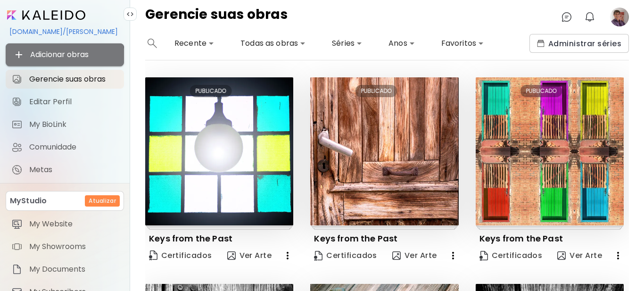  I want to click on span: My BioLink, so click(74, 124).